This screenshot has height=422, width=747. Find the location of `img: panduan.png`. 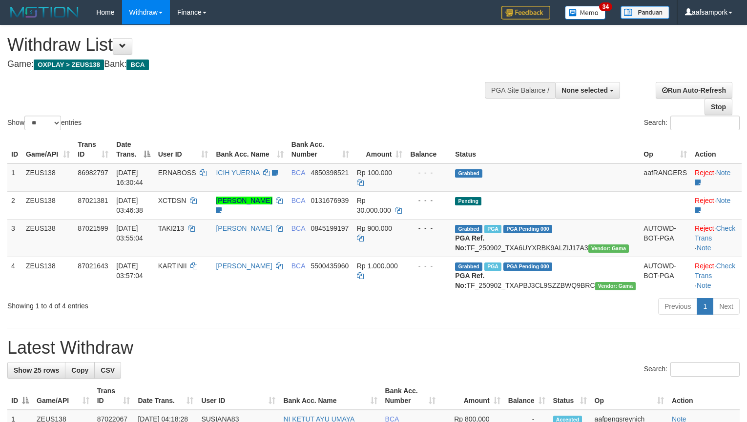

img: panduan.png is located at coordinates (645, 12).